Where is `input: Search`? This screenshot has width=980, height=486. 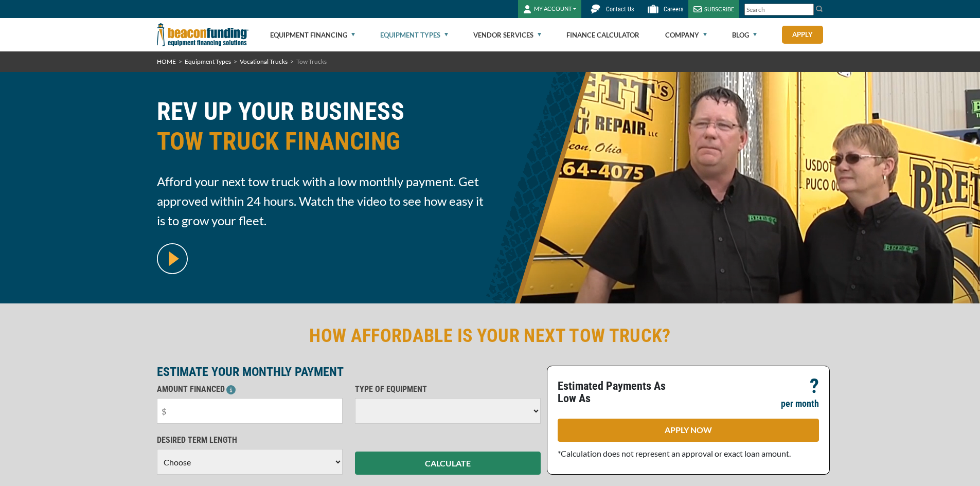 input: Search is located at coordinates (779, 10).